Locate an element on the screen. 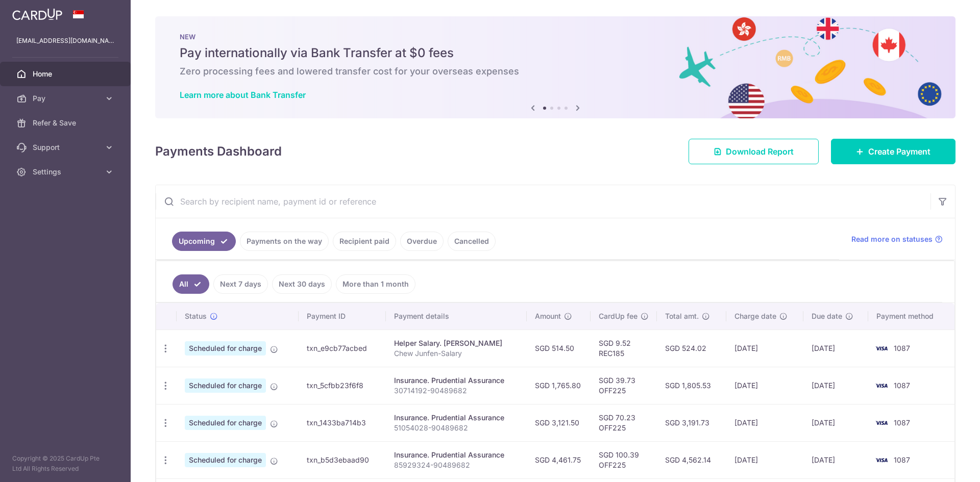  td: SGD 3,121.50 is located at coordinates (558, 422).